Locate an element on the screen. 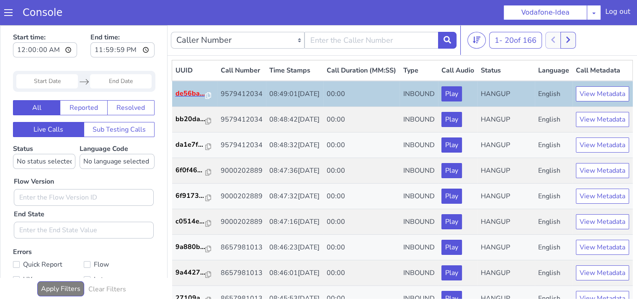 This screenshot has width=637, height=306. h6: Clear Filters is located at coordinates (107, 264).